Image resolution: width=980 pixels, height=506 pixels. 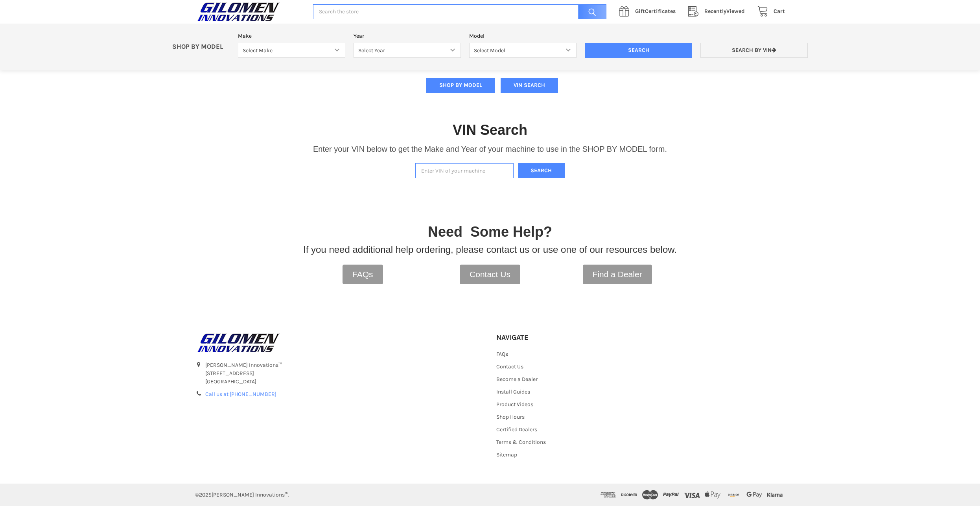 I want to click on a: Cart, so click(x=769, y=12).